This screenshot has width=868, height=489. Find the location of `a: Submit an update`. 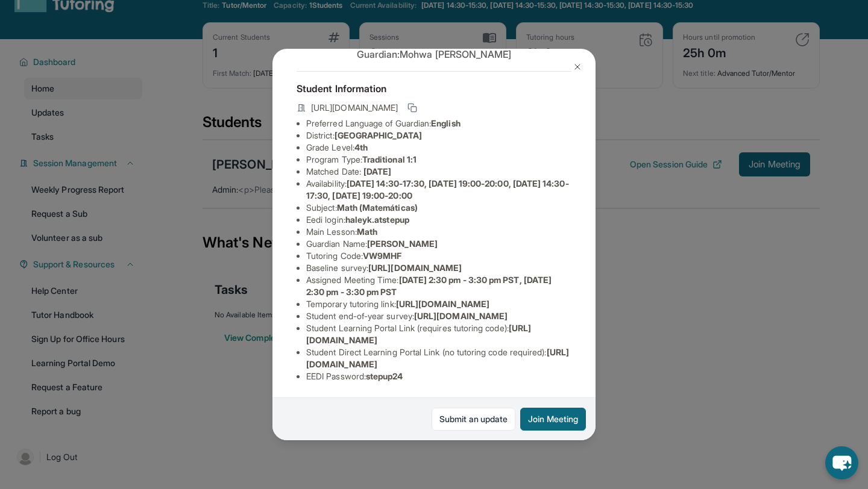

a: Submit an update is located at coordinates (473, 419).